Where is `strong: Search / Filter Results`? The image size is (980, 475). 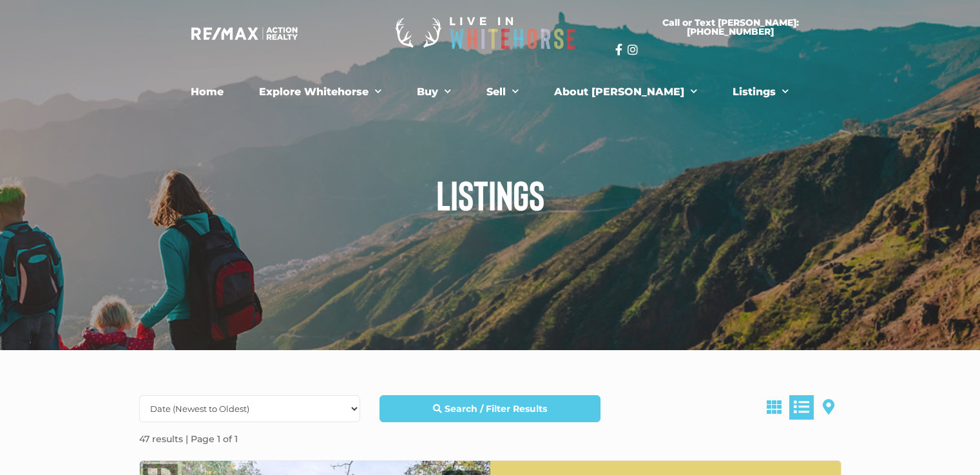 strong: Search / Filter Results is located at coordinates (495, 409).